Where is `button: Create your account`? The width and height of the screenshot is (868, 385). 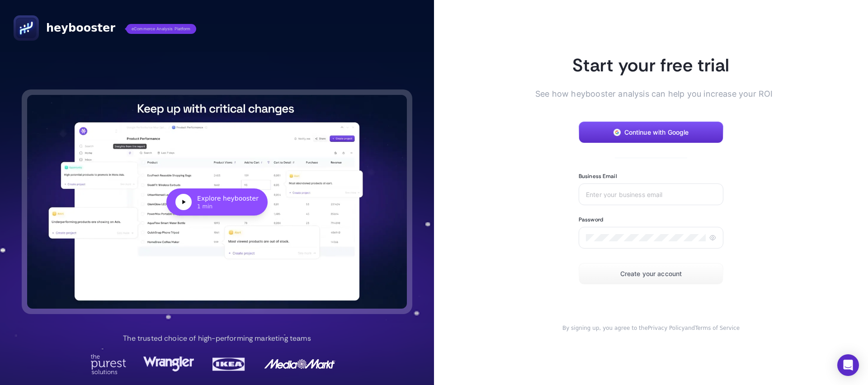 button: Create your account is located at coordinates (651, 274).